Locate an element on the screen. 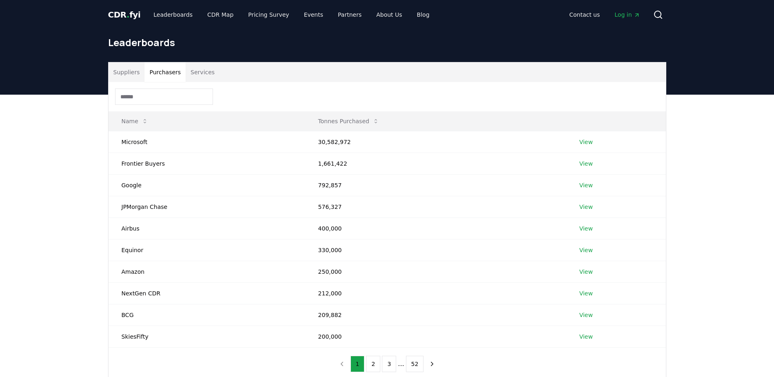  button: Purchasers is located at coordinates (165, 72).